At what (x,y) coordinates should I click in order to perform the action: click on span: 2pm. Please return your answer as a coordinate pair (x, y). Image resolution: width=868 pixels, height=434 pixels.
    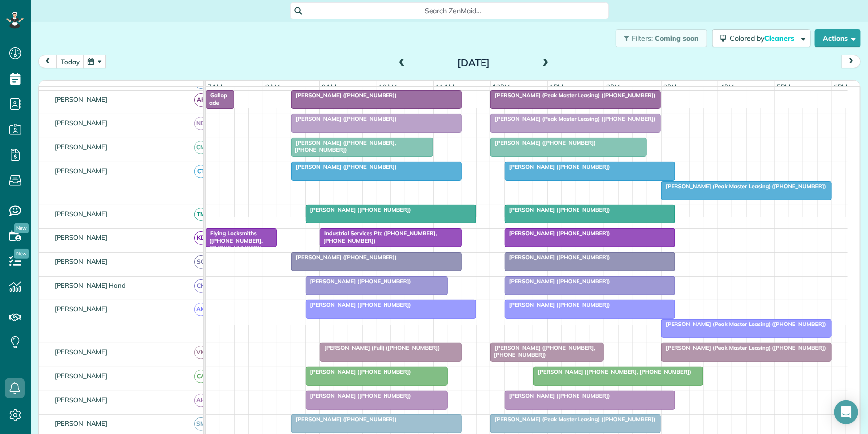
    Looking at the image, I should click on (613, 87).